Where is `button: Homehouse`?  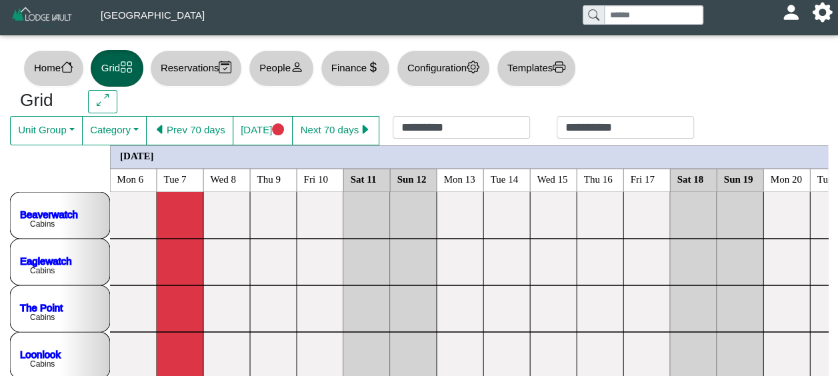
button: Homehouse is located at coordinates (53, 68).